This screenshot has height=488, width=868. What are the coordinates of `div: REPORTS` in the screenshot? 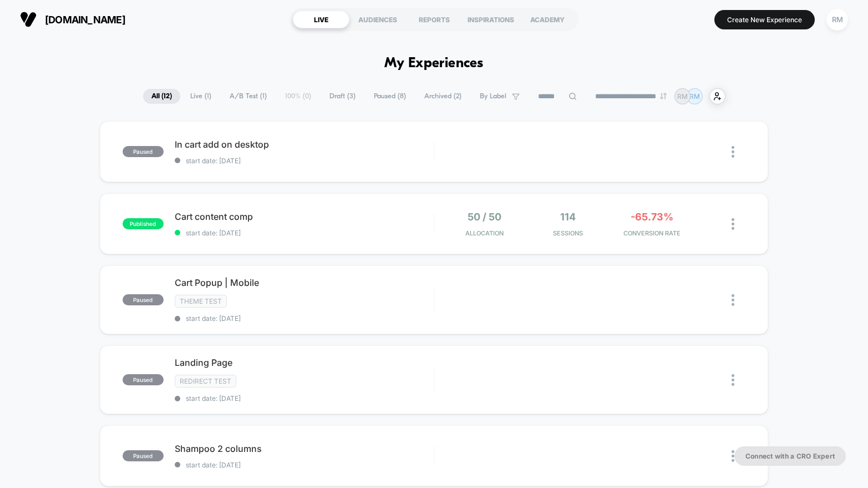 It's located at (434, 19).